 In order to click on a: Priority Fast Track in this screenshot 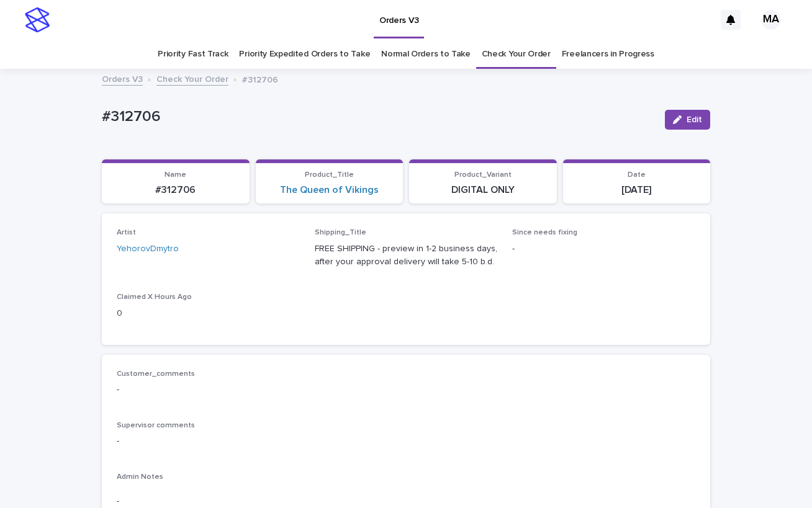, I will do `click(192, 54)`.